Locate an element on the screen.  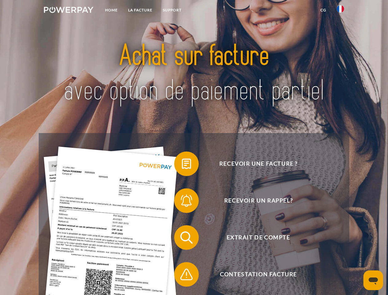
img: qb_search.svg is located at coordinates (186, 237).